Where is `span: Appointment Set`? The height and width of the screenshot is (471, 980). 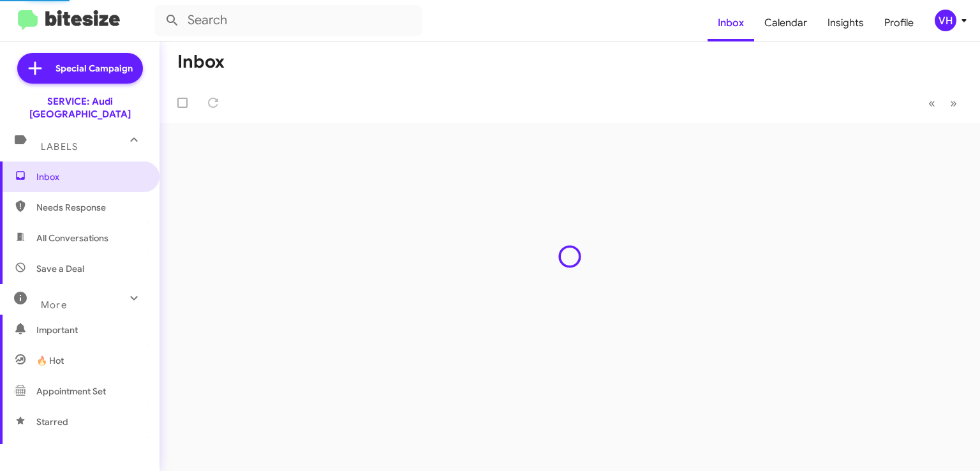
span: Appointment Set is located at coordinates (71, 391).